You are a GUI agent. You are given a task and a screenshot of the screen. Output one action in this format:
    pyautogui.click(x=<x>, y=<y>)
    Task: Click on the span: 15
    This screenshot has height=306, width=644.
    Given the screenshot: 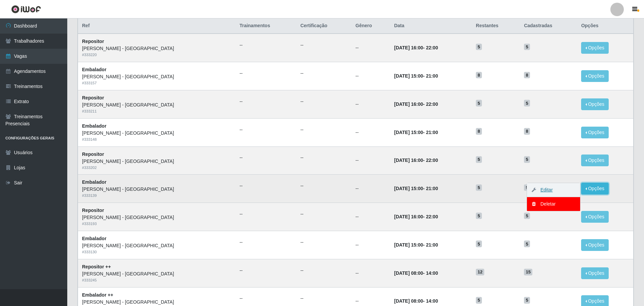 What is the action you would take?
    pyautogui.click(x=528, y=272)
    